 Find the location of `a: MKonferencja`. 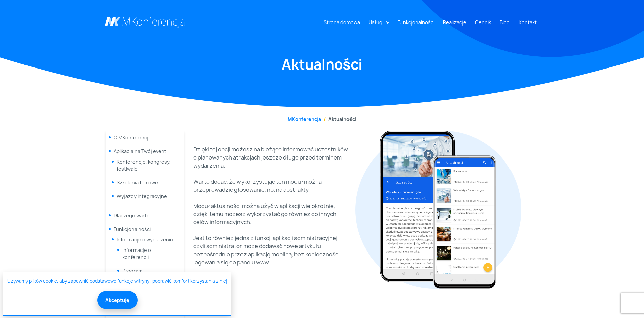

a: MKonferencja is located at coordinates (304, 119).